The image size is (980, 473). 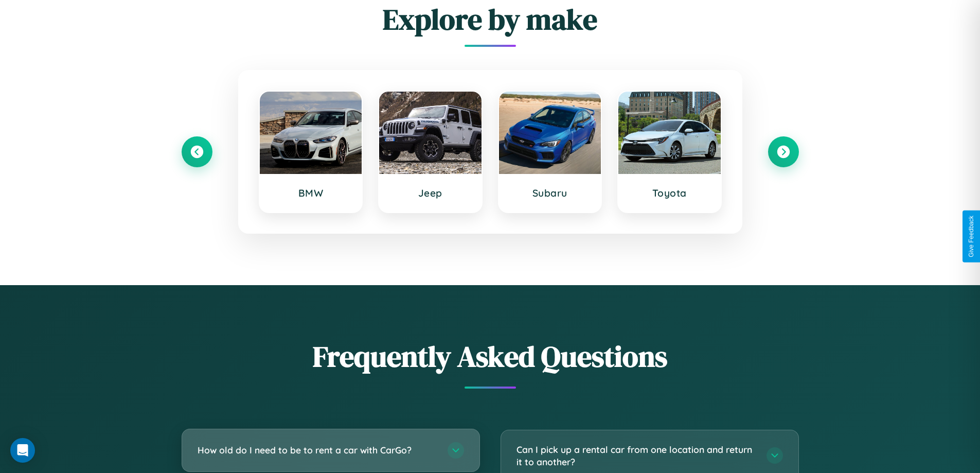 I want to click on h3: Toyota, so click(x=669, y=193).